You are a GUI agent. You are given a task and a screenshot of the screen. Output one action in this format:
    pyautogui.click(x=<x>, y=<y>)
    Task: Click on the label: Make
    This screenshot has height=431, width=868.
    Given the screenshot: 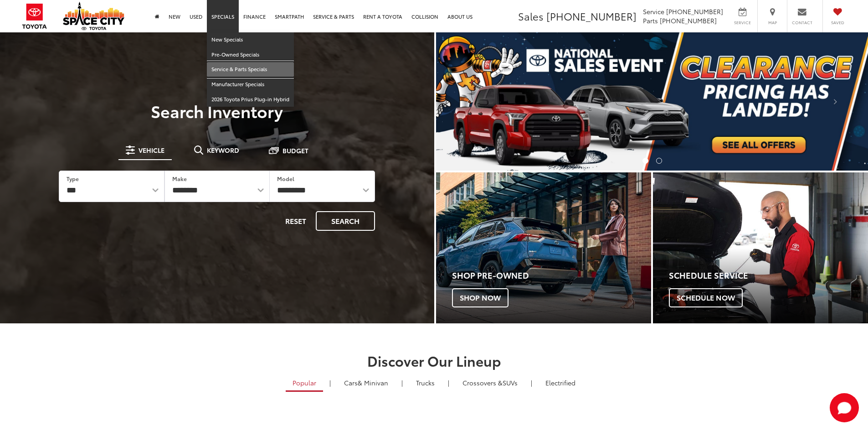 What is the action you would take?
    pyautogui.click(x=180, y=178)
    